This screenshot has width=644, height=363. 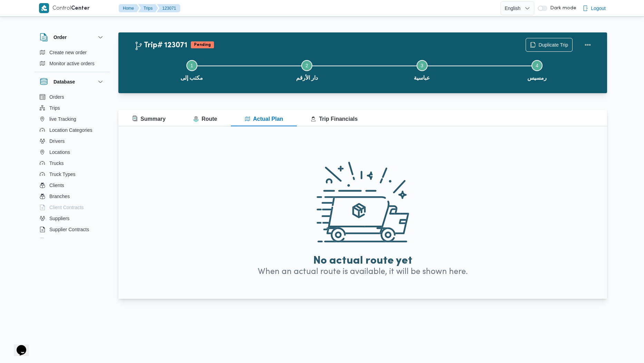 What do you see at coordinates (80, 8) in the screenshot?
I see `b: Center` at bounding box center [80, 8].